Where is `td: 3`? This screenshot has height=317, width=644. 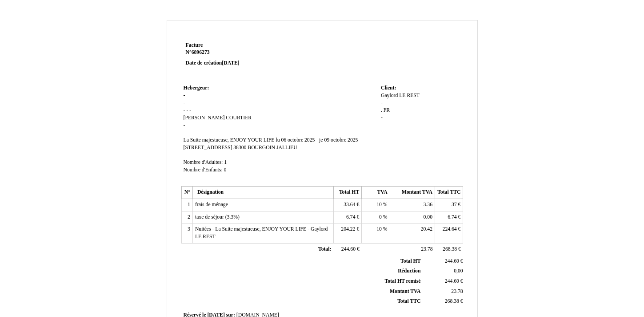 td: 3 is located at coordinates (187, 233).